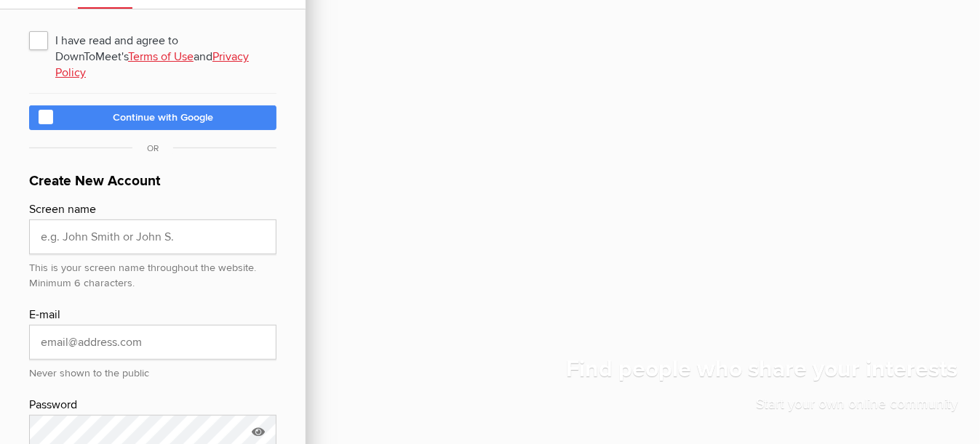 This screenshot has height=444, width=980. Describe the element at coordinates (153, 40) in the screenshot. I see `span: I have read and agree to DownToMeet's and` at that location.